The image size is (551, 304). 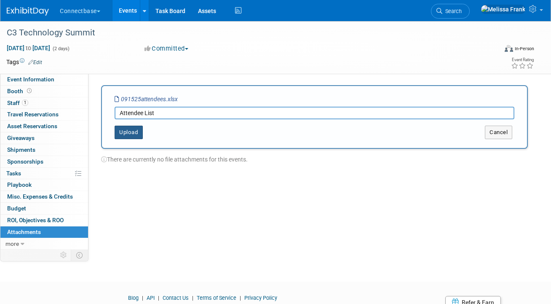 What do you see at coordinates (44, 79) in the screenshot?
I see `a: Event Information` at bounding box center [44, 79].